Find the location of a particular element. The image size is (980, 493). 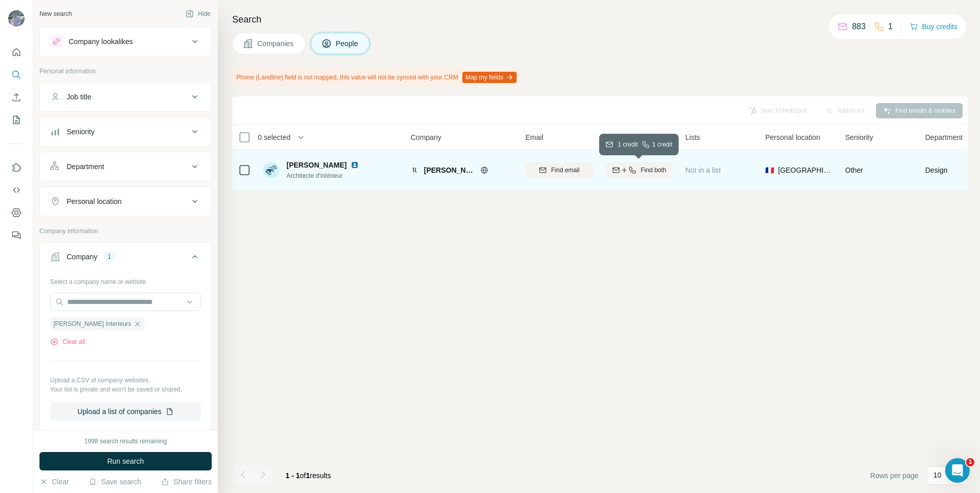

span: Other is located at coordinates (854, 170).